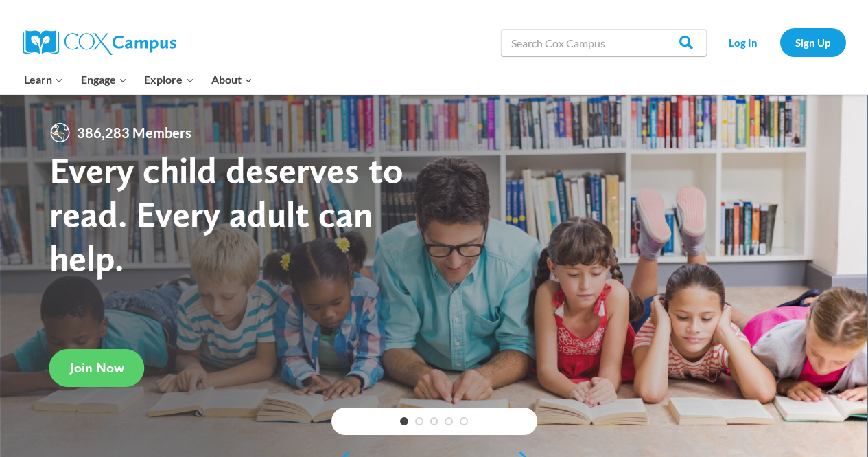 The image size is (868, 457). Describe the element at coordinates (43, 79) in the screenshot. I see `span: Learn` at that location.